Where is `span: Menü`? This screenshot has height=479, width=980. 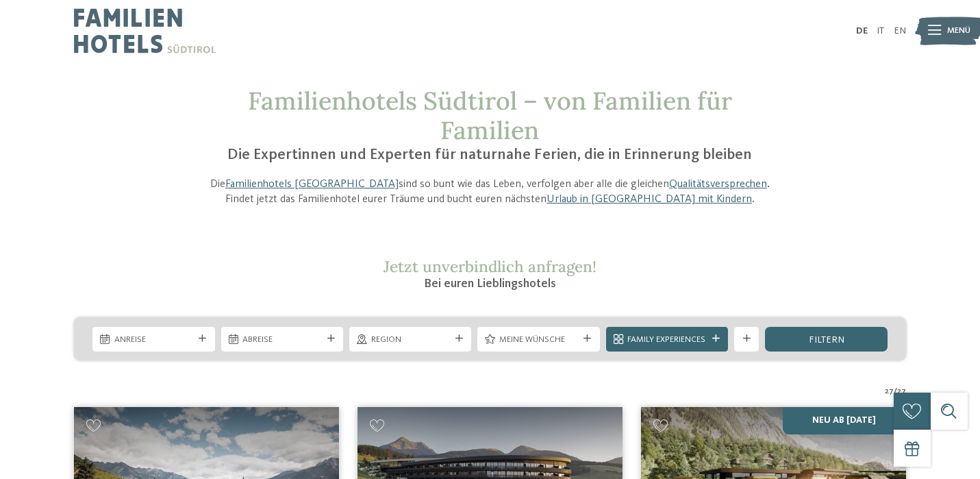
span: Menü is located at coordinates (959, 31).